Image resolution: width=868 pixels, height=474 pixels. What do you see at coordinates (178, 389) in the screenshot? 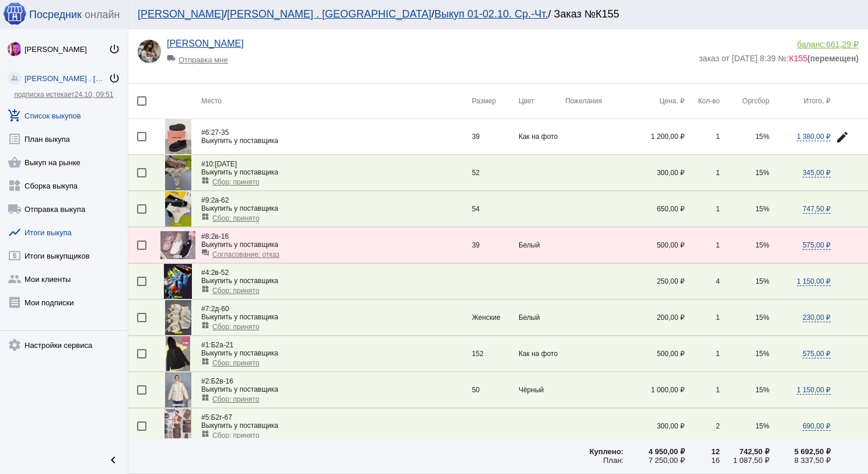
I see `img: M30iQk.jpg` at bounding box center [178, 389].